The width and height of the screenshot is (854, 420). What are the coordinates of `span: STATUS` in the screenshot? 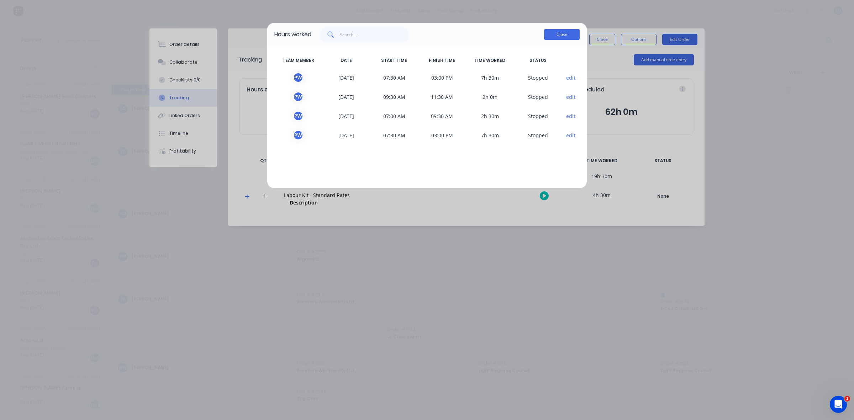 It's located at (537, 60).